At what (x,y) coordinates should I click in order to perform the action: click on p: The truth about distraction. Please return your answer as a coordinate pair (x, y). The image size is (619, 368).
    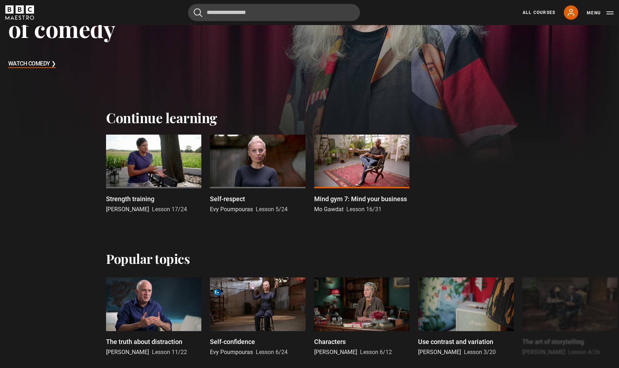
    Looking at the image, I should click on (144, 341).